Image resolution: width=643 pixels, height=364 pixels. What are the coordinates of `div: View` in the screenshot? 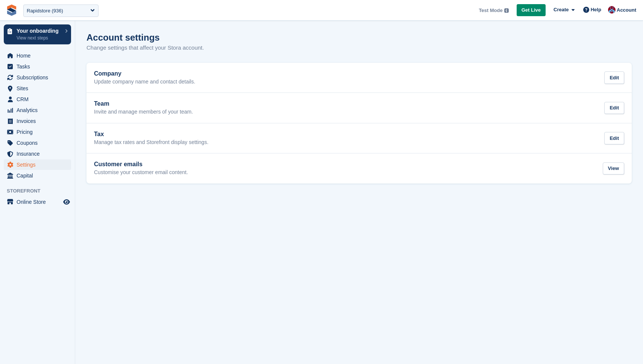 It's located at (613, 168).